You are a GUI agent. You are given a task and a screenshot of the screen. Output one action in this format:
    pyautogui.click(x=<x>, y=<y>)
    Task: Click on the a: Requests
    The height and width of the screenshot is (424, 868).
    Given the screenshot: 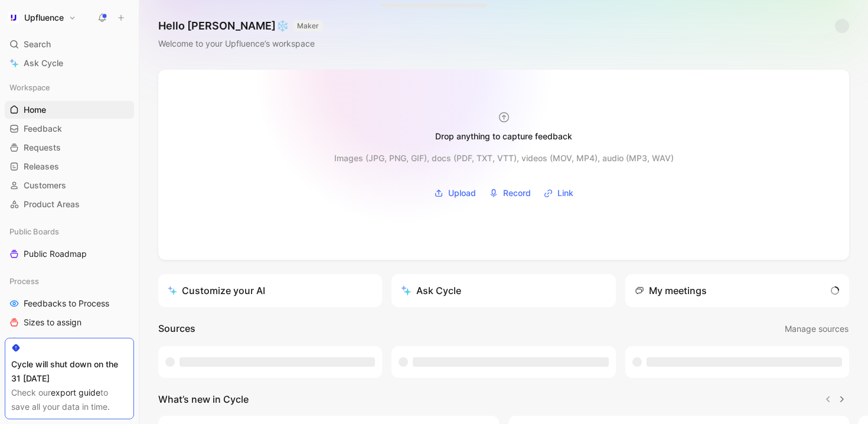 What is the action you would take?
    pyautogui.click(x=69, y=148)
    